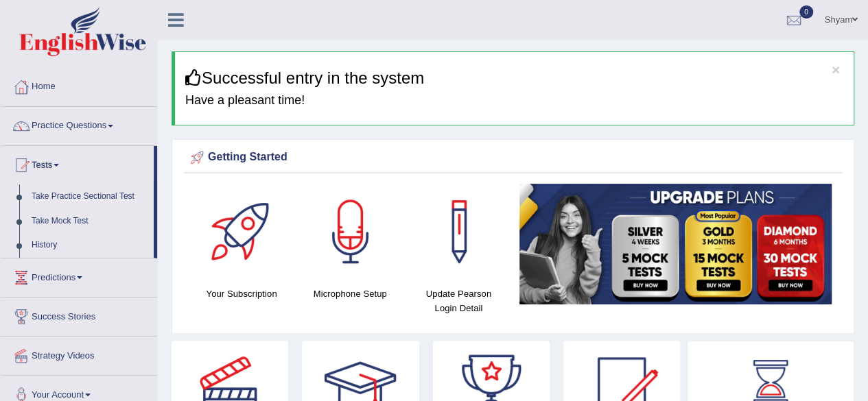 Image resolution: width=868 pixels, height=401 pixels. I want to click on a: Tests, so click(77, 164).